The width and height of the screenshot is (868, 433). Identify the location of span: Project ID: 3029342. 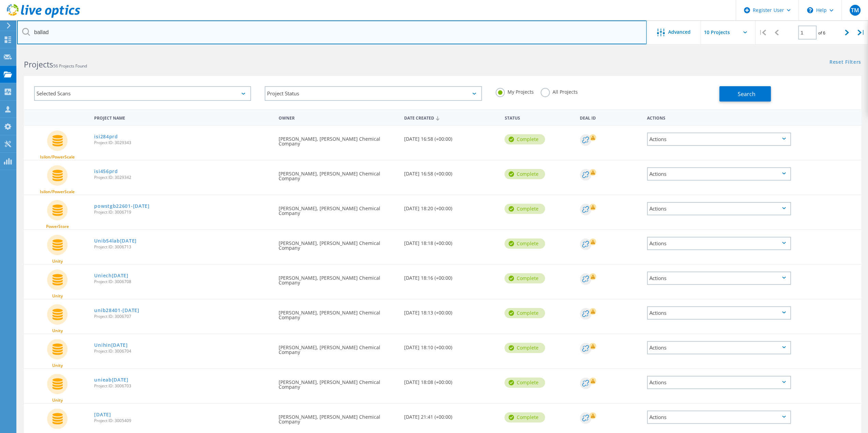
(183, 177).